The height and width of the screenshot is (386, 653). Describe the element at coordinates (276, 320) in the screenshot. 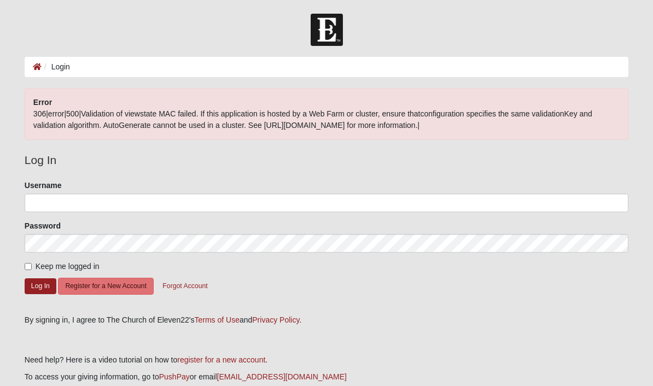

I see `a: Privacy Policy` at that location.